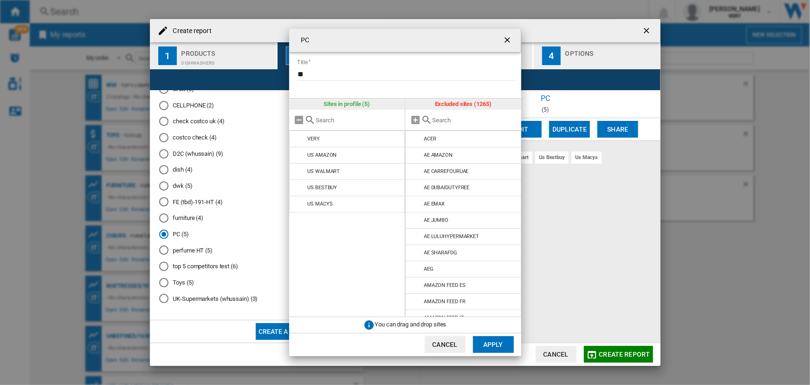  Describe the element at coordinates (322, 187) in the screenshot. I see `div: US BESTBUY` at that location.